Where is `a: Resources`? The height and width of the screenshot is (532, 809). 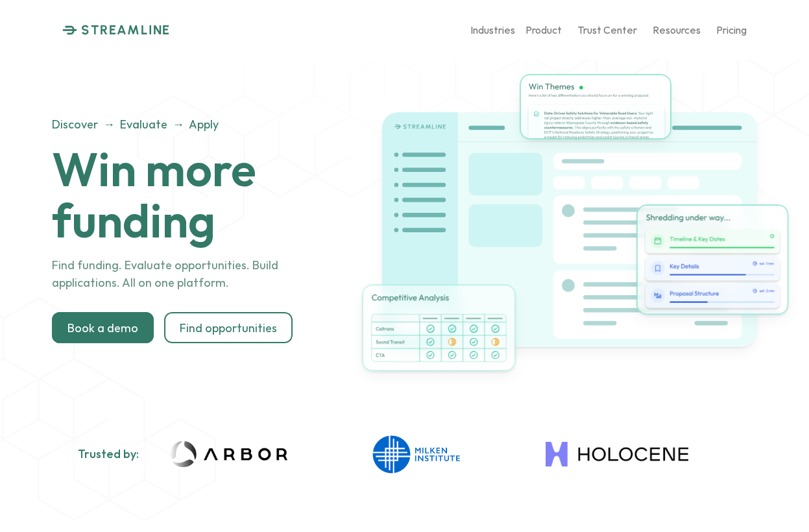 a: Resources is located at coordinates (676, 30).